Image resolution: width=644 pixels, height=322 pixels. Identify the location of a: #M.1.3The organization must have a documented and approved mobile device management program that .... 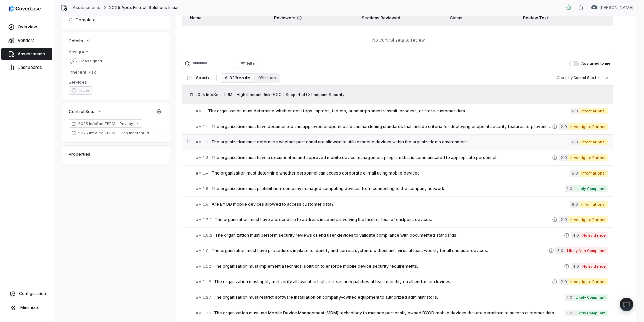
(402, 158).